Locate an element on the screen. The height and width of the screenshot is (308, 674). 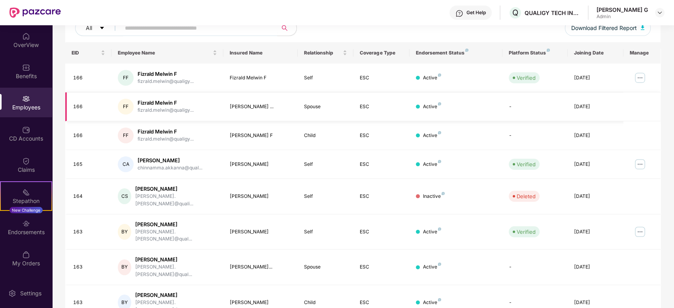
div: CS is located at coordinates (124, 196).